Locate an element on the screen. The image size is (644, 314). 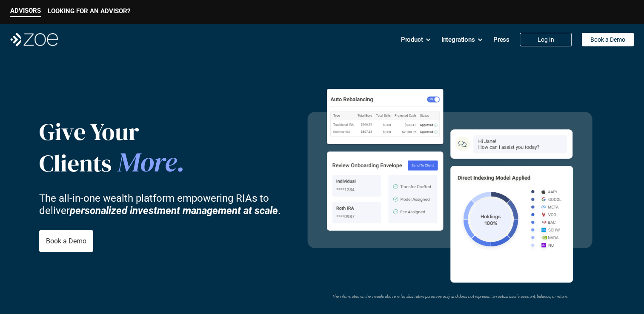
p: Clients is located at coordinates (137, 162).